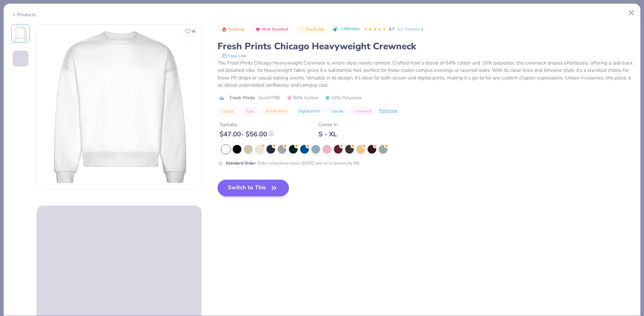 Image resolution: width=644 pixels, height=316 pixels. I want to click on div: Typically, so click(247, 124).